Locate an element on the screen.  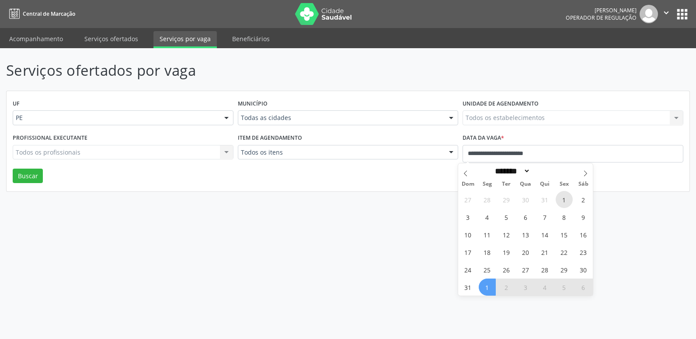
span: Agosto 14, 2025 is located at coordinates (545, 234).